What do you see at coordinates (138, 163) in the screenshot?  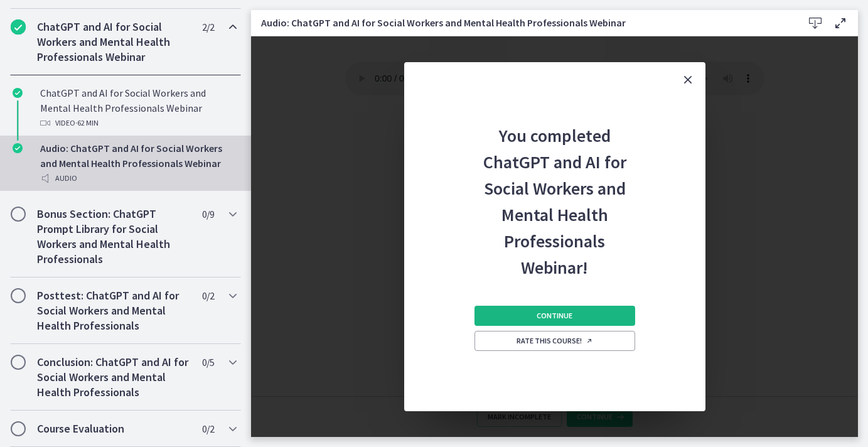 I see `div: Audio: ChatGPT and AI for Social Workers and Mental Health Professionals Webinar` at bounding box center [138, 163].